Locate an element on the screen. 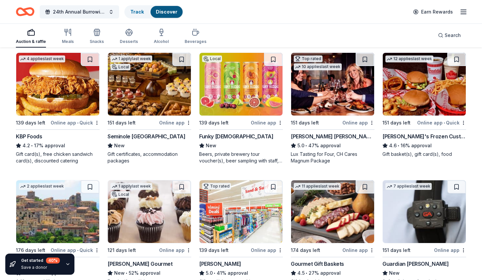 The image size is (482, 280). div: 174 days left is located at coordinates (305, 251).